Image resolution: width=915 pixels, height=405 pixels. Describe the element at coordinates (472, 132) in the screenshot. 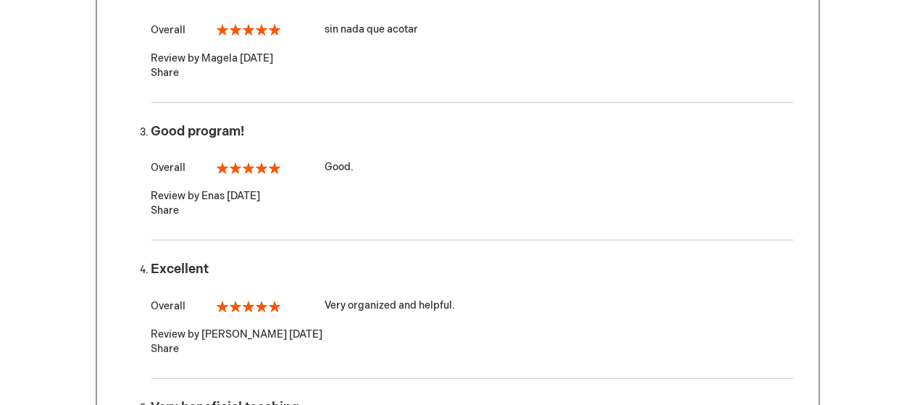

I see `div: Good program!` at that location.